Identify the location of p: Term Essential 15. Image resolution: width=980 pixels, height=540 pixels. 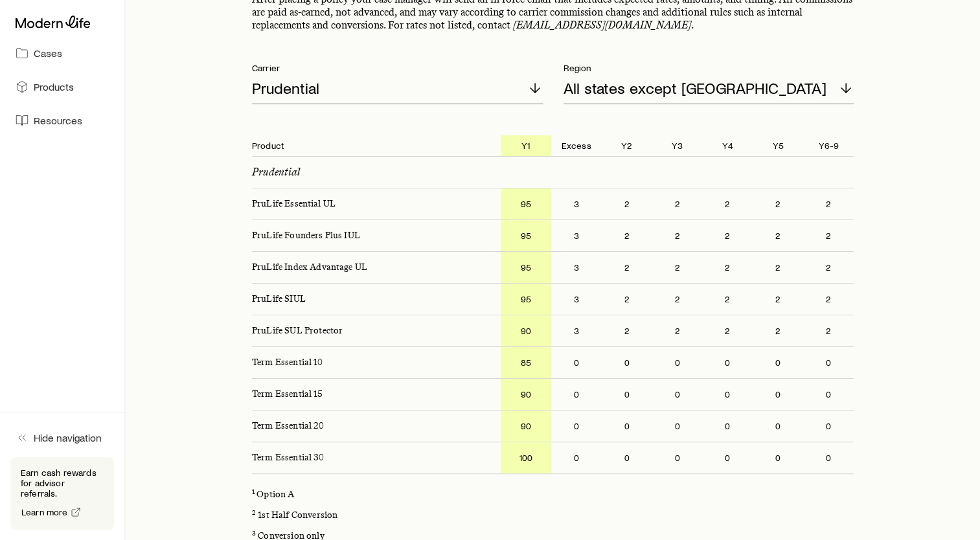
(371, 395).